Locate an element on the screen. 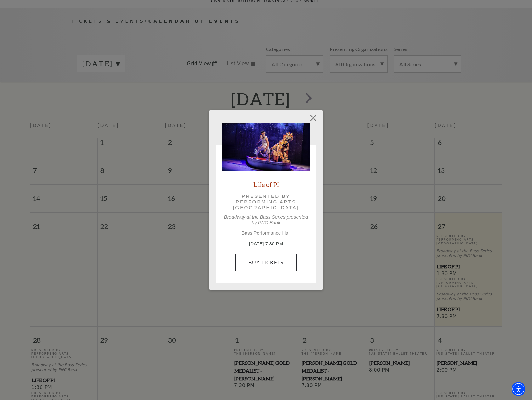 The height and width of the screenshot is (400, 532). div: Accessibility Menu is located at coordinates (519, 389).